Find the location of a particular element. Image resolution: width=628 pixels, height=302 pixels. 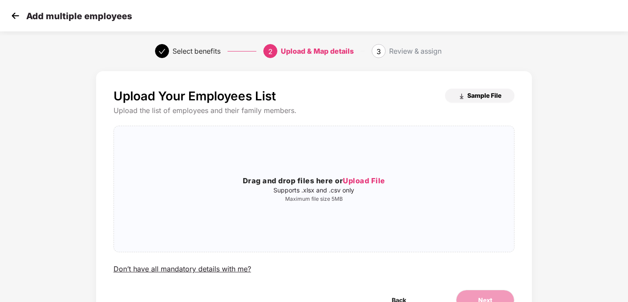

p: Add multiple employees is located at coordinates (79, 16).